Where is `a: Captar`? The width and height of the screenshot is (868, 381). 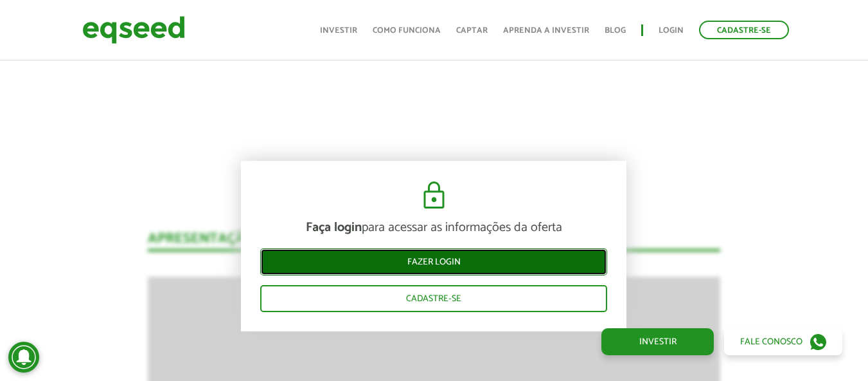
a: Captar is located at coordinates (472, 30).